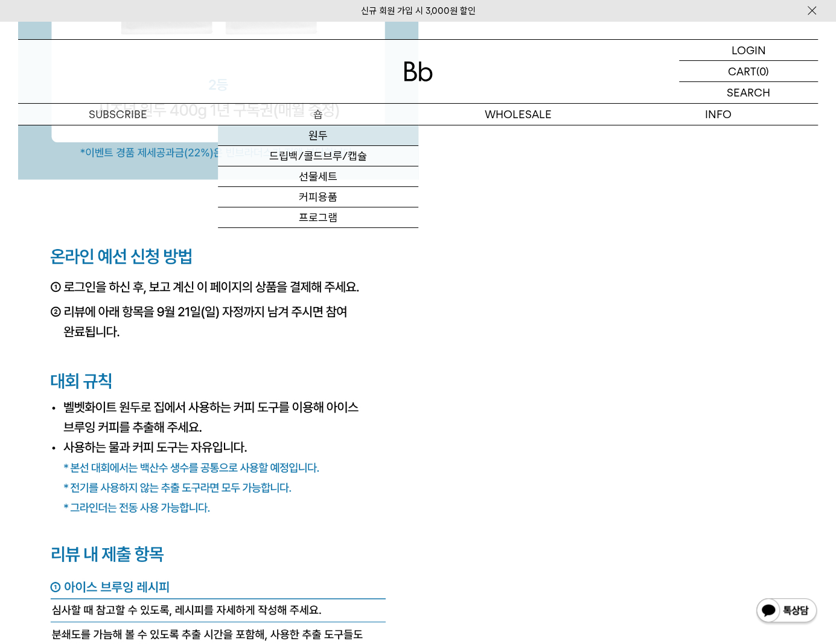 This screenshot has height=644, width=836. I want to click on p: SUBSCRIBE, so click(118, 114).